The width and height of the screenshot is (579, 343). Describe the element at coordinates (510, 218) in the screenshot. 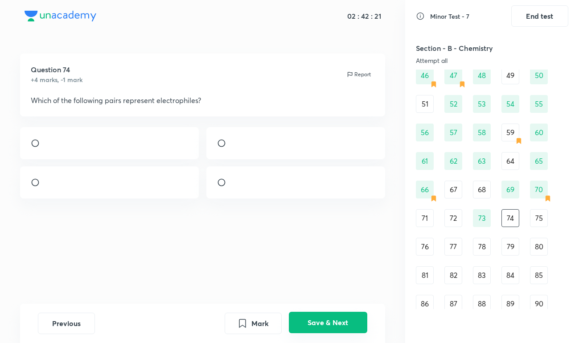

I see `div: 74` at that location.